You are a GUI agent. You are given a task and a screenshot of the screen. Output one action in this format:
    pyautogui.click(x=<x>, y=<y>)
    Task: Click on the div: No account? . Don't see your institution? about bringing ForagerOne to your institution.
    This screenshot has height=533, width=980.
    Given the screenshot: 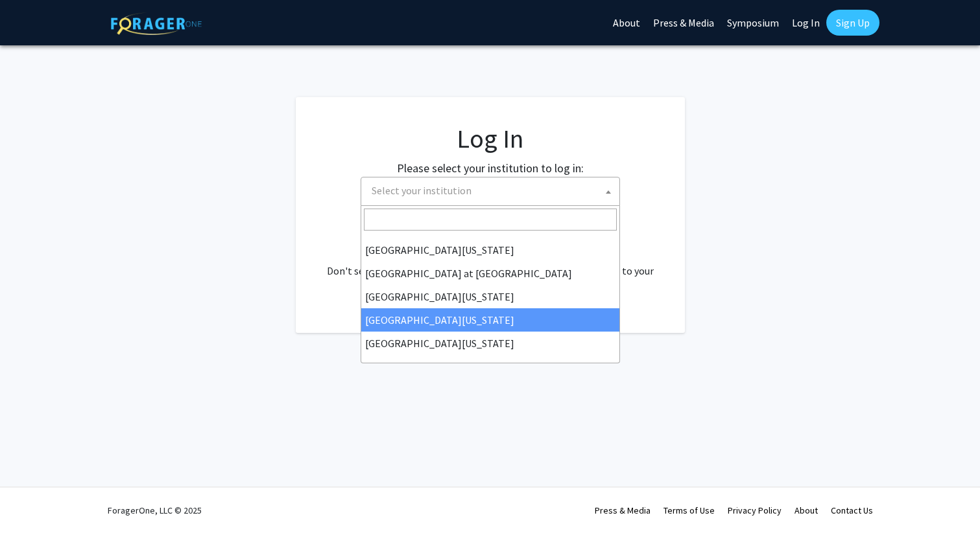 What is the action you would take?
    pyautogui.click(x=490, y=263)
    